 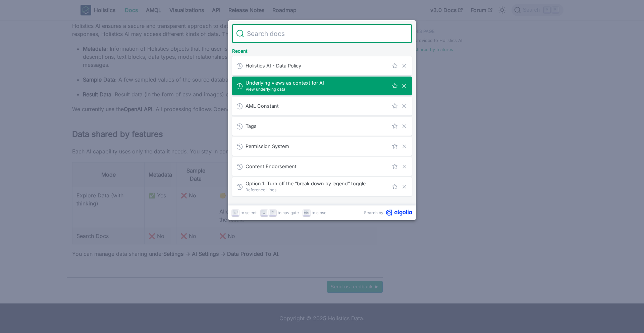 What do you see at coordinates (317, 106) in the screenshot?
I see `span: AML Constant` at bounding box center [317, 106].